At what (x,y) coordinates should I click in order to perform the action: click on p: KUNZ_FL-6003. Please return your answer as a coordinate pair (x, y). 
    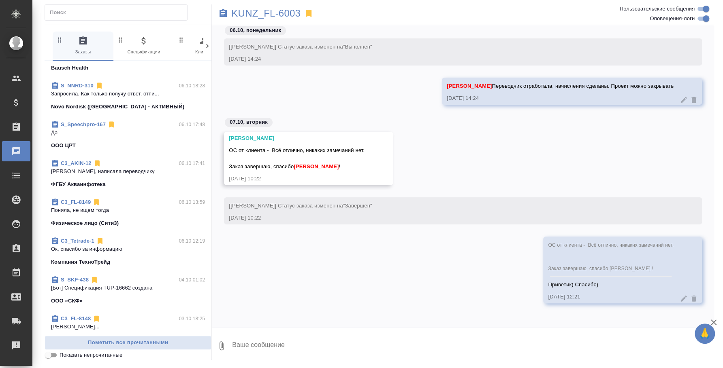
    Looking at the image, I should click on (266, 13).